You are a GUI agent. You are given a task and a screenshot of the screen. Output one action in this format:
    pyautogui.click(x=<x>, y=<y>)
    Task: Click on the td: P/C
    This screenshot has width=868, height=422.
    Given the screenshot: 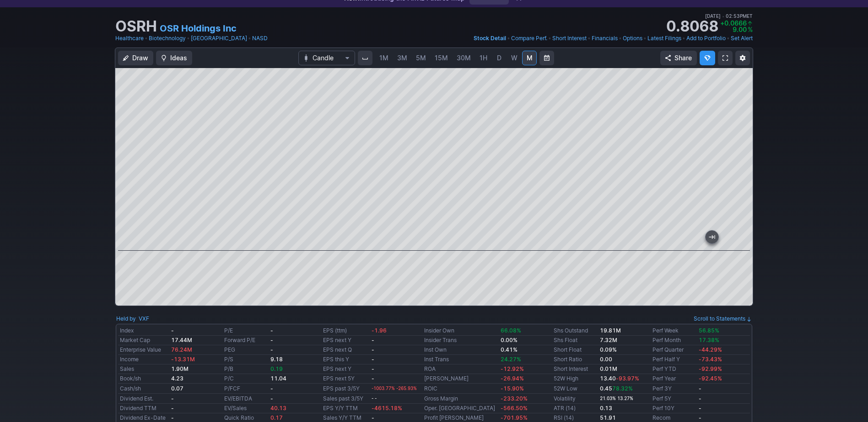 What is the action you would take?
    pyautogui.click(x=245, y=379)
    